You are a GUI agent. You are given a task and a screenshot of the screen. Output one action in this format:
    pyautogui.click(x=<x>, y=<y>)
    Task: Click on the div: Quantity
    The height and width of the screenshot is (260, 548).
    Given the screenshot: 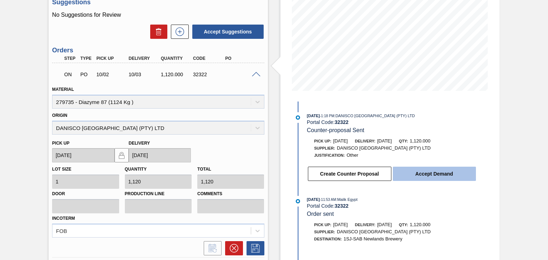 What is the action you would take?
    pyautogui.click(x=176, y=58)
    